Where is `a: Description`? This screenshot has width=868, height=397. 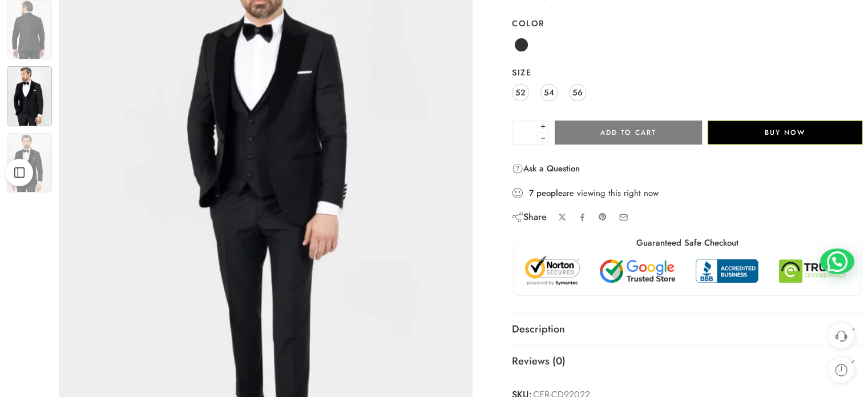 a: Description is located at coordinates (687, 330).